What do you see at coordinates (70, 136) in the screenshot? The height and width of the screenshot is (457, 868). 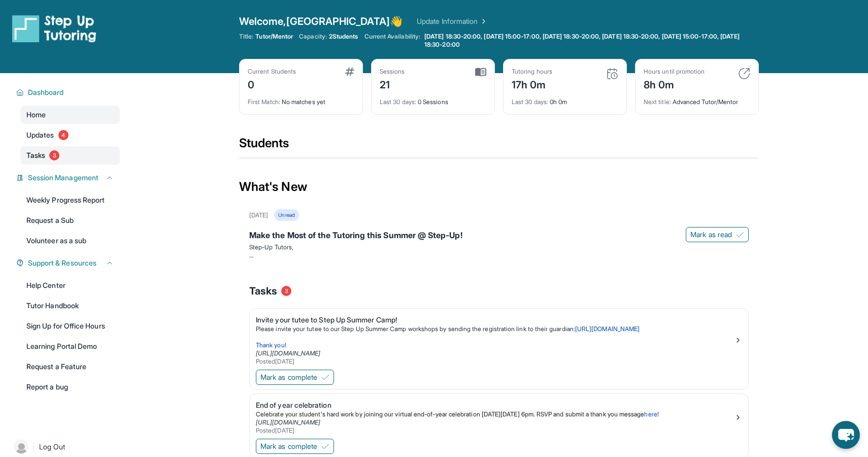 I see `a: Updates4` at bounding box center [70, 136].